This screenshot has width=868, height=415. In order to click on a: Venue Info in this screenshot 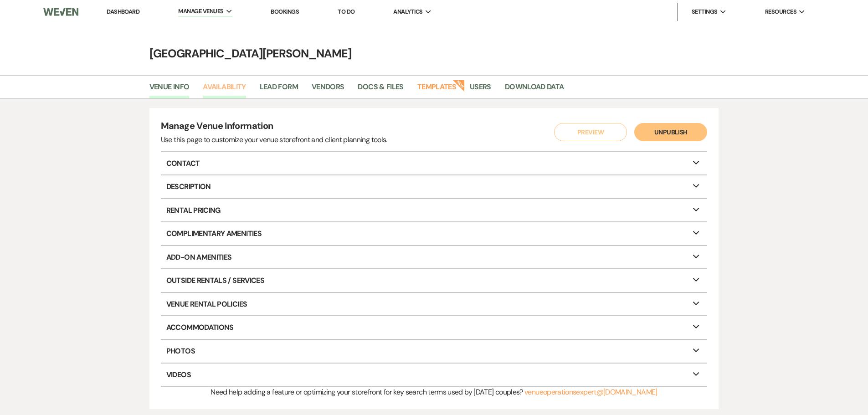, I will do `click(169, 89)`.